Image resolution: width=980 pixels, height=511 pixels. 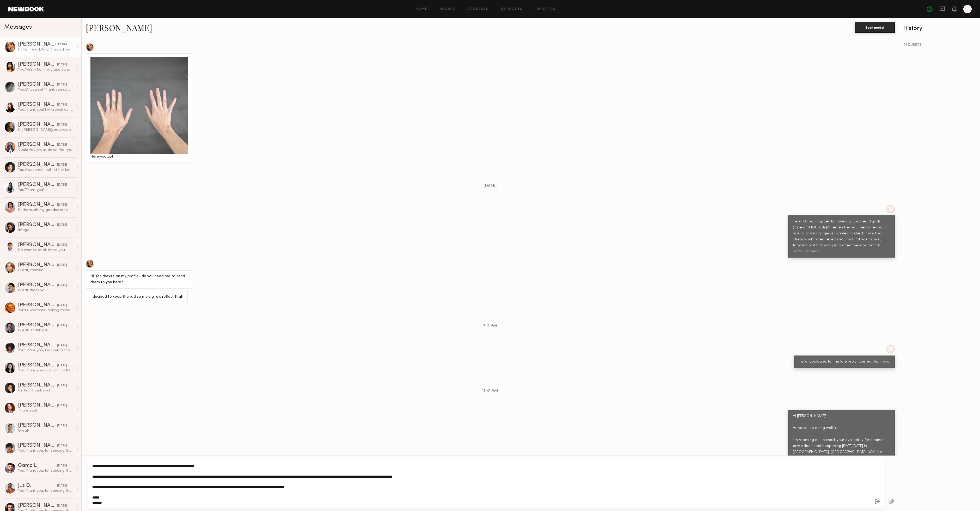 What do you see at coordinates (38, 466) in the screenshot?
I see `div: Gamz L.` at bounding box center [38, 466].